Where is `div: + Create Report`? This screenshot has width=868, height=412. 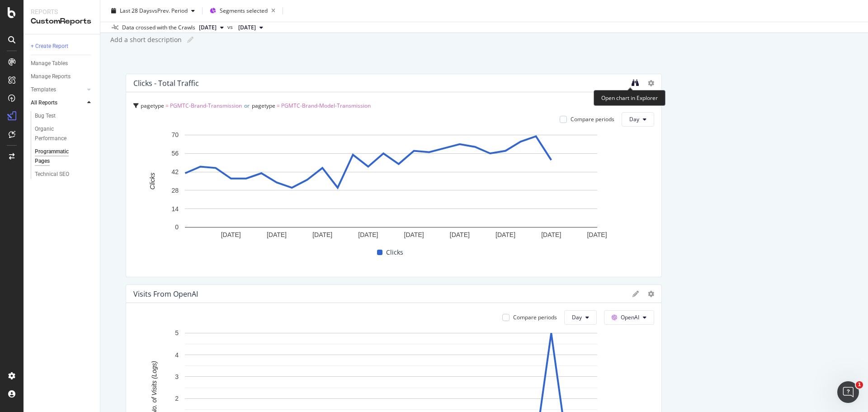
div: + Create Report is located at coordinates (49, 46).